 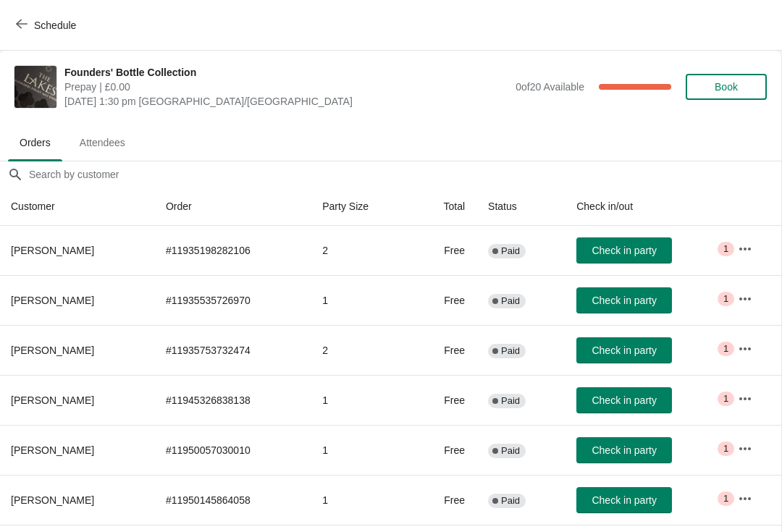 I want to click on td: # 11950057030010, so click(x=232, y=449).